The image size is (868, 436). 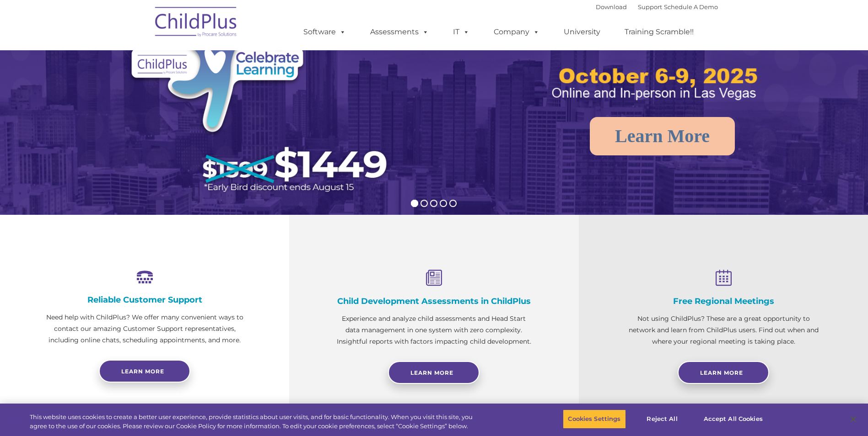 I want to click on a: Learn more, so click(x=145, y=371).